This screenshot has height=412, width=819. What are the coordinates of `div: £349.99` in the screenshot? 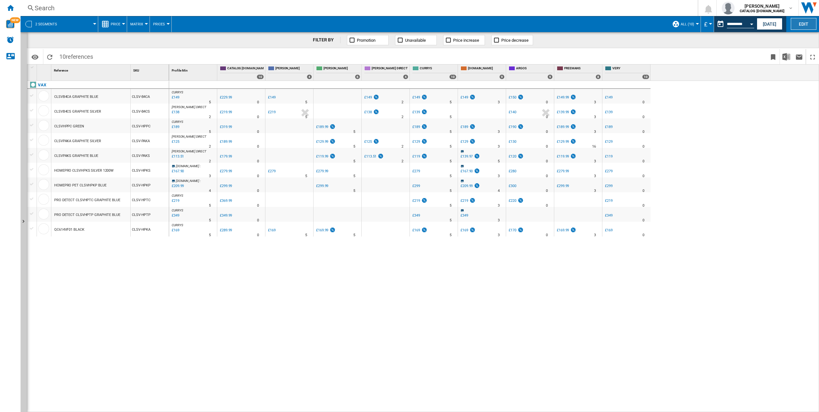 It's located at (226, 215).